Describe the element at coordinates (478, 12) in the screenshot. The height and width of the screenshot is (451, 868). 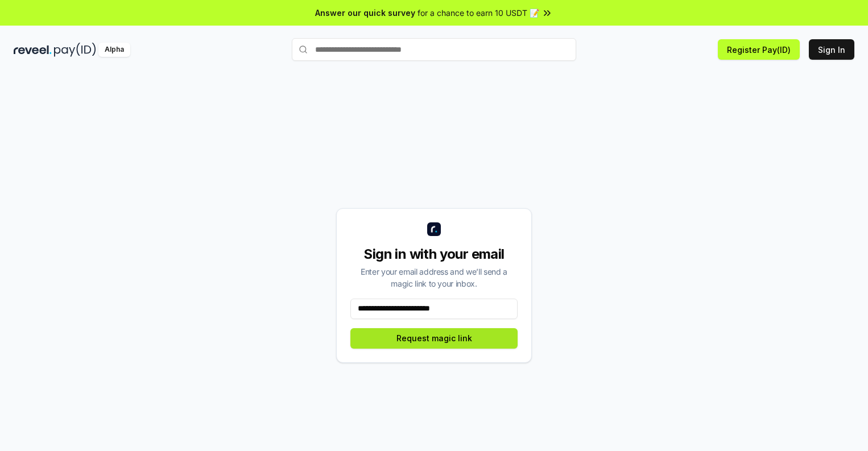
I see `span: for a chance to earn 10 USDT 📝` at that location.